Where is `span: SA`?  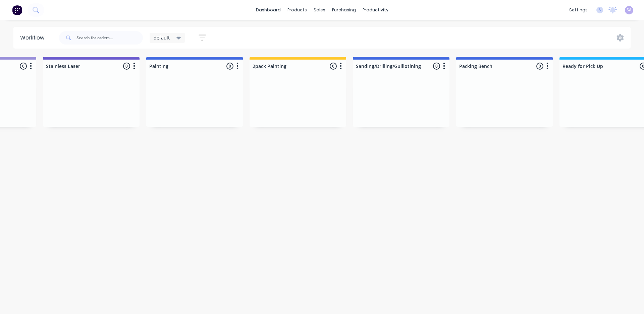
span: SA is located at coordinates (629, 10).